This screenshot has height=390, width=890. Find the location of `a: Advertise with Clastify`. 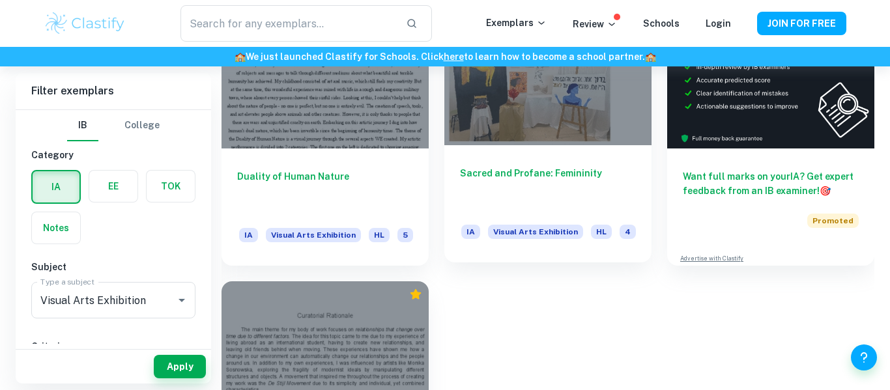

a: Advertise with Clastify is located at coordinates (711, 259).